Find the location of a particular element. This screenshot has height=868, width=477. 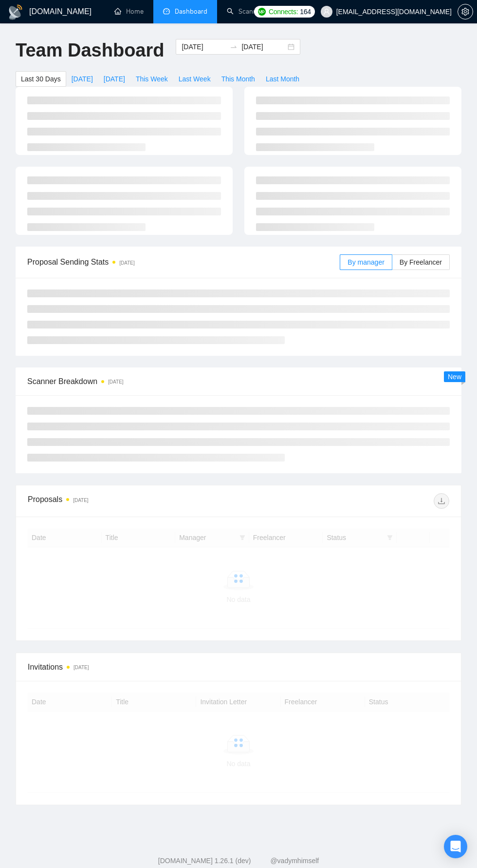

span: Invitations is located at coordinates (239, 667).